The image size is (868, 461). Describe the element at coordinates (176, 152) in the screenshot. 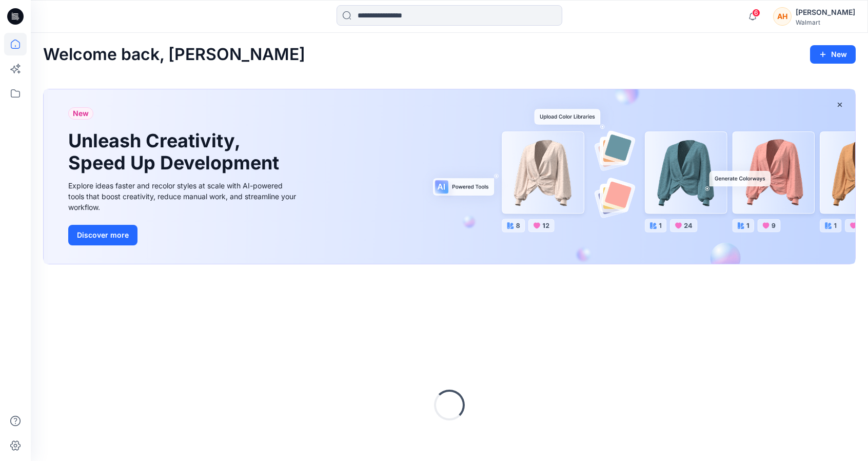

I see `h1: Unleash Creativity, Speed Up Development` at that location.